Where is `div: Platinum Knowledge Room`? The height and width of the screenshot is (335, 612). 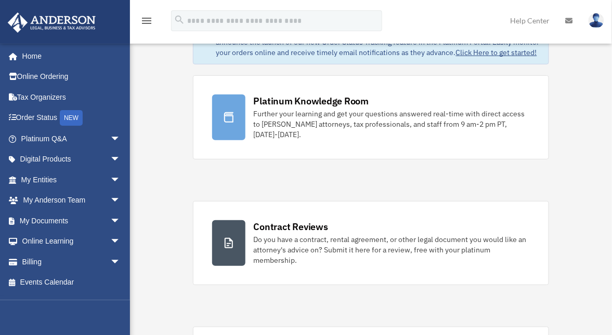 div: Platinum Knowledge Room is located at coordinates (311, 101).